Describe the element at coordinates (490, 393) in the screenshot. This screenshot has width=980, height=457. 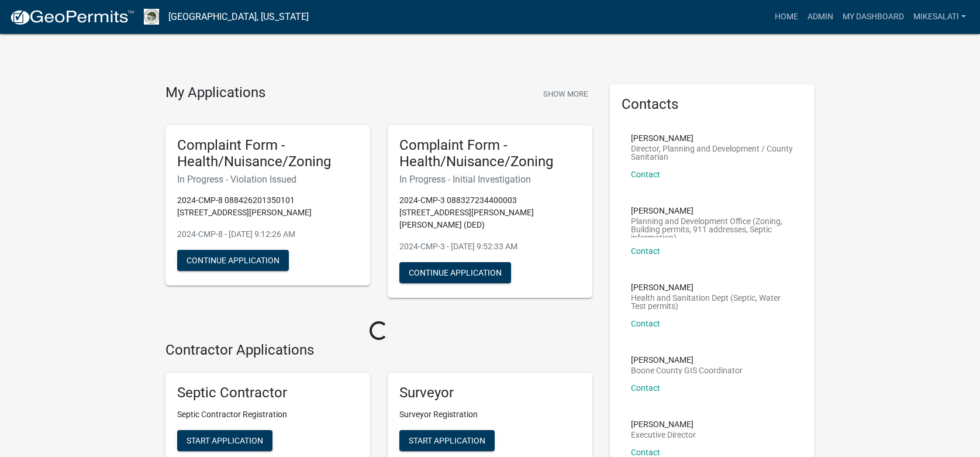
I see `h5: Surveyor` at that location.